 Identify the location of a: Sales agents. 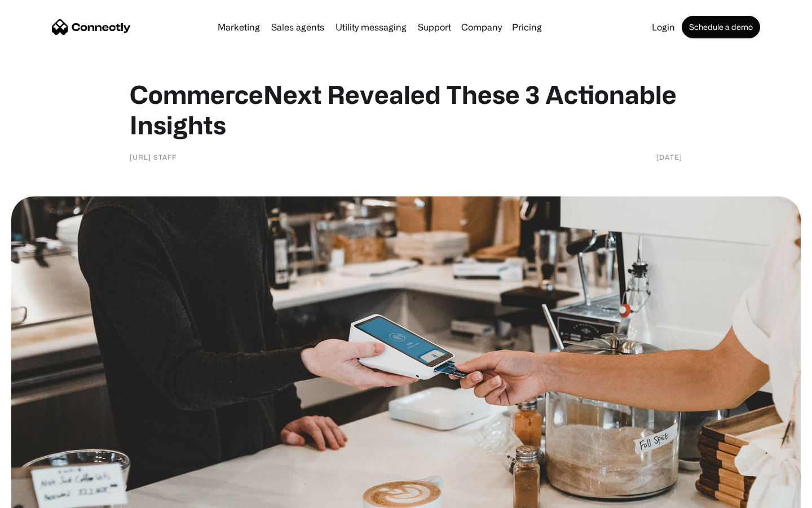
(298, 27).